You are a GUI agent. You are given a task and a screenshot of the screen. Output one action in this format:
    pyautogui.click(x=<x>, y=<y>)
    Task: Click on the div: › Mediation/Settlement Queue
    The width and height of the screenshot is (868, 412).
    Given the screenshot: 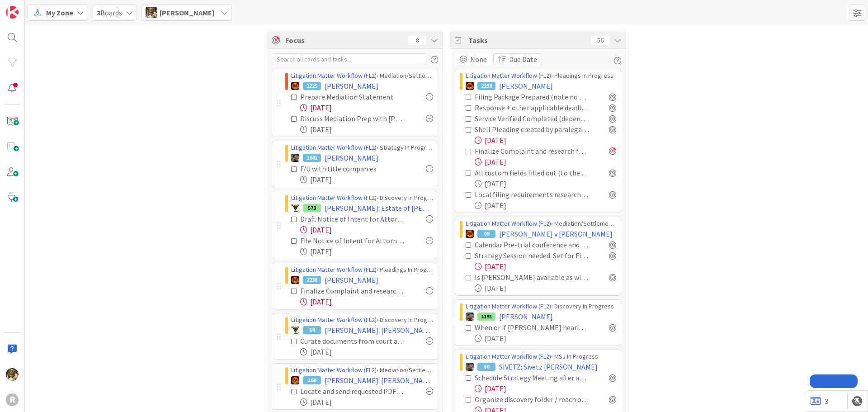 What is the action you would take?
    pyautogui.click(x=363, y=76)
    